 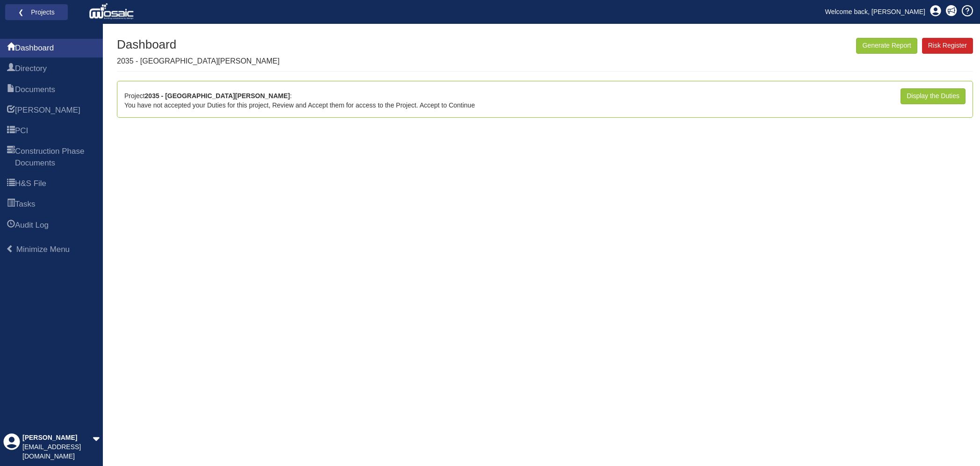 I want to click on a: Display the Duties, so click(x=933, y=97).